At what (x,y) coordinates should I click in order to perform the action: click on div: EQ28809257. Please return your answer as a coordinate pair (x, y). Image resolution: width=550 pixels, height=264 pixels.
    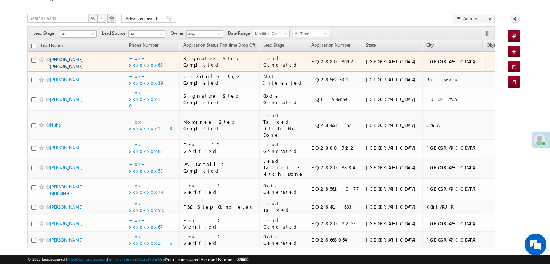
    Looking at the image, I should click on (335, 224).